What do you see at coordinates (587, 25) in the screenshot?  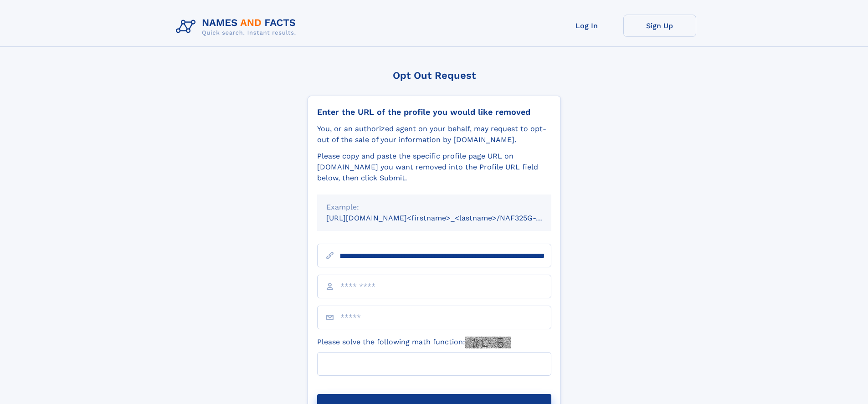 I see `a: Log In` at bounding box center [587, 25].